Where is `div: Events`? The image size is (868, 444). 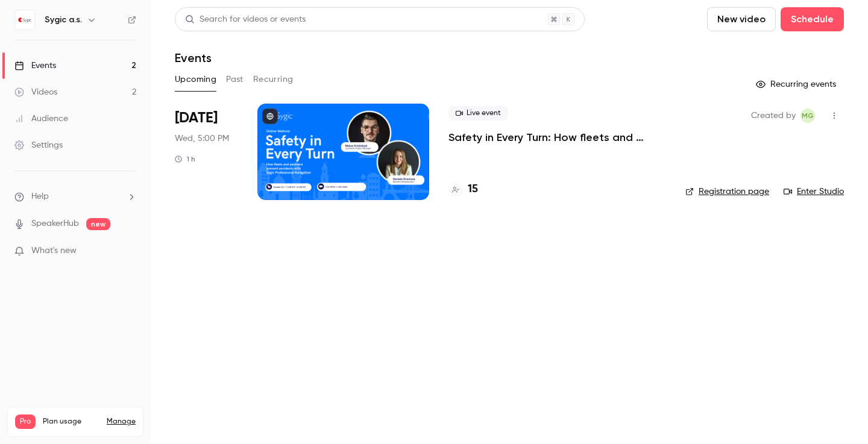 div: Events is located at coordinates (35, 66).